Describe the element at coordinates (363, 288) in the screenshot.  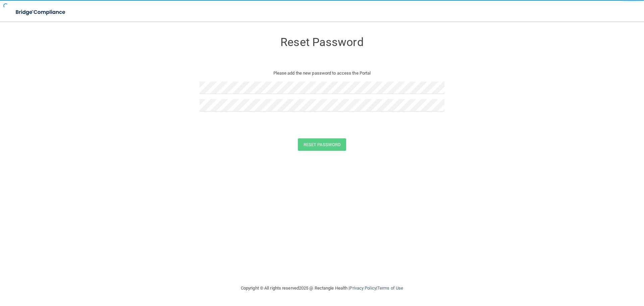
I see `a: Privacy Policy` at that location.